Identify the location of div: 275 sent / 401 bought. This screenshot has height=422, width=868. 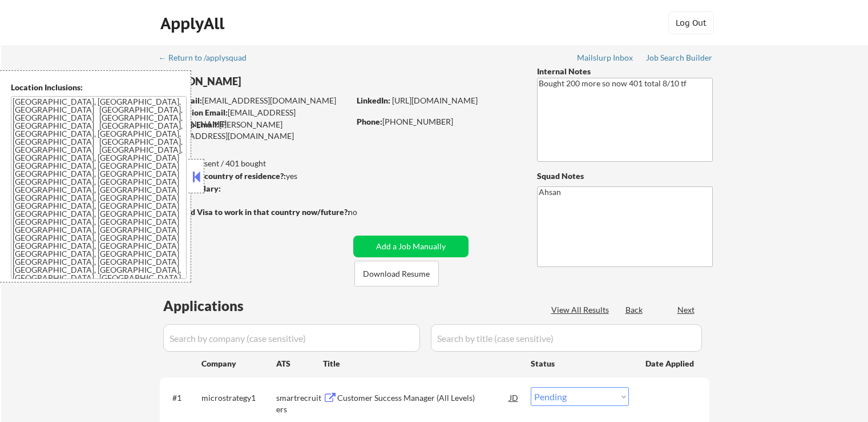
(254, 163).